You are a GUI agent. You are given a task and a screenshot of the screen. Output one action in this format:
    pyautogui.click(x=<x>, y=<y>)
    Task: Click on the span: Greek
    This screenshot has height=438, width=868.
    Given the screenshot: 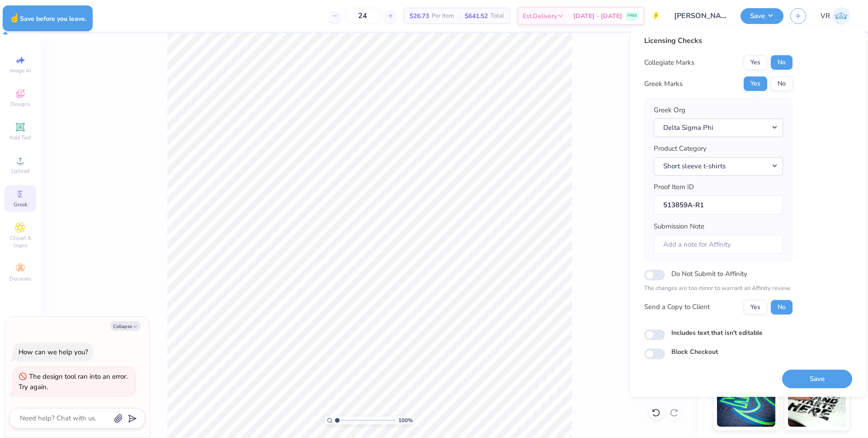 What is the action you would take?
    pyautogui.click(x=20, y=204)
    